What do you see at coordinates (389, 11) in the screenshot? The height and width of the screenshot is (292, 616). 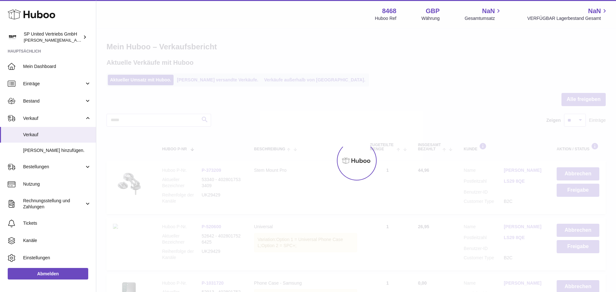 I see `strong: 8468` at bounding box center [389, 11].